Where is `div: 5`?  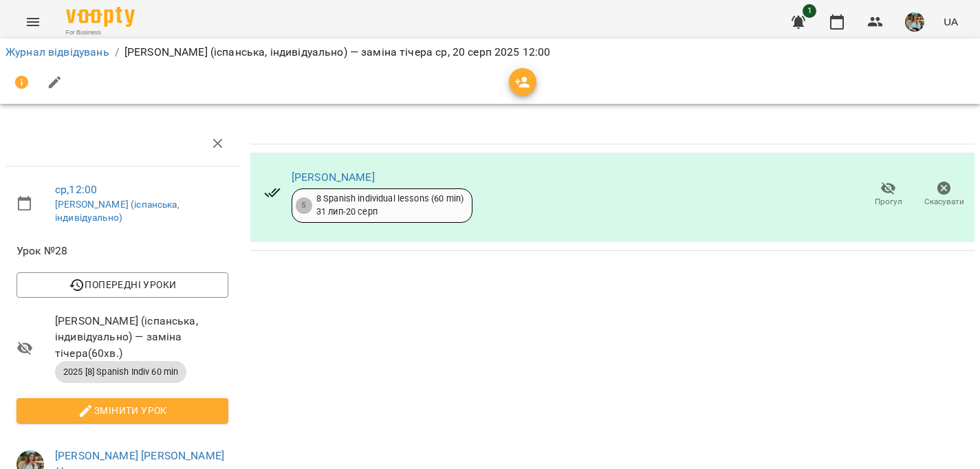 div: 5 is located at coordinates (304, 206).